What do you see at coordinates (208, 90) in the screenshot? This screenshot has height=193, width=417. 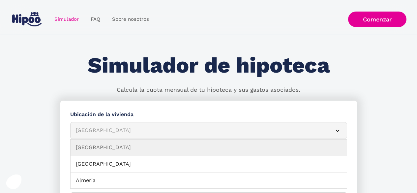 I see `p: Calcula la cuota mensual de tu hipoteca y sus gastos asociados.` at bounding box center [208, 90].